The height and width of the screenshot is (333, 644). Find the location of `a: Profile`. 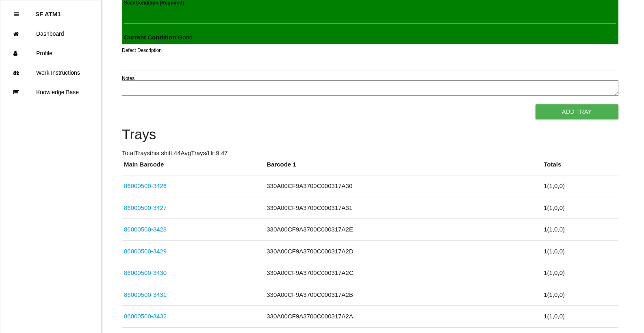

a: Profile is located at coordinates (51, 54).